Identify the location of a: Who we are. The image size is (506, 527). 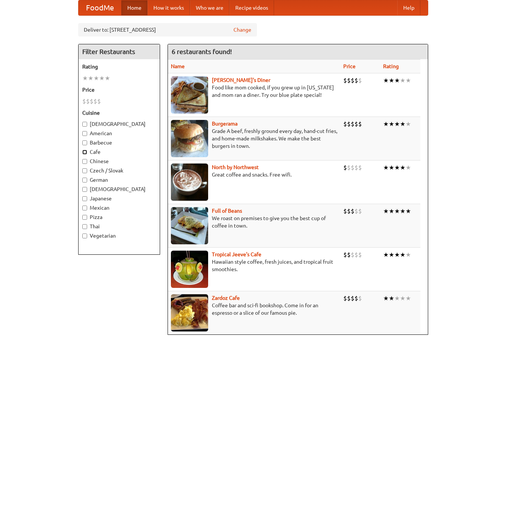
(210, 8).